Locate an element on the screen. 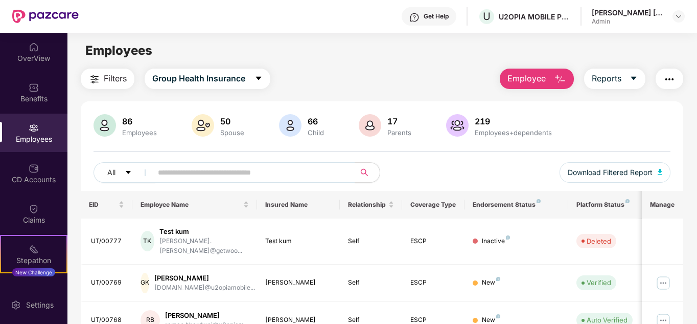  div: Stepathon is located at coordinates (34, 260).